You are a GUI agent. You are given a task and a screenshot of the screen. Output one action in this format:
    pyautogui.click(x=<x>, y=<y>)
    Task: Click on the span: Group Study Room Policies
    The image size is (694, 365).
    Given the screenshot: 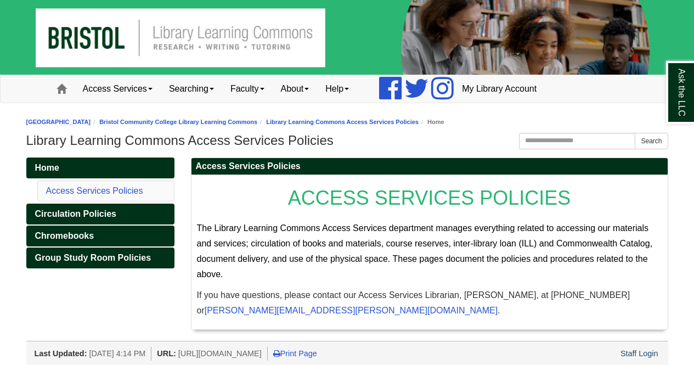 What is the action you would take?
    pyautogui.click(x=93, y=257)
    